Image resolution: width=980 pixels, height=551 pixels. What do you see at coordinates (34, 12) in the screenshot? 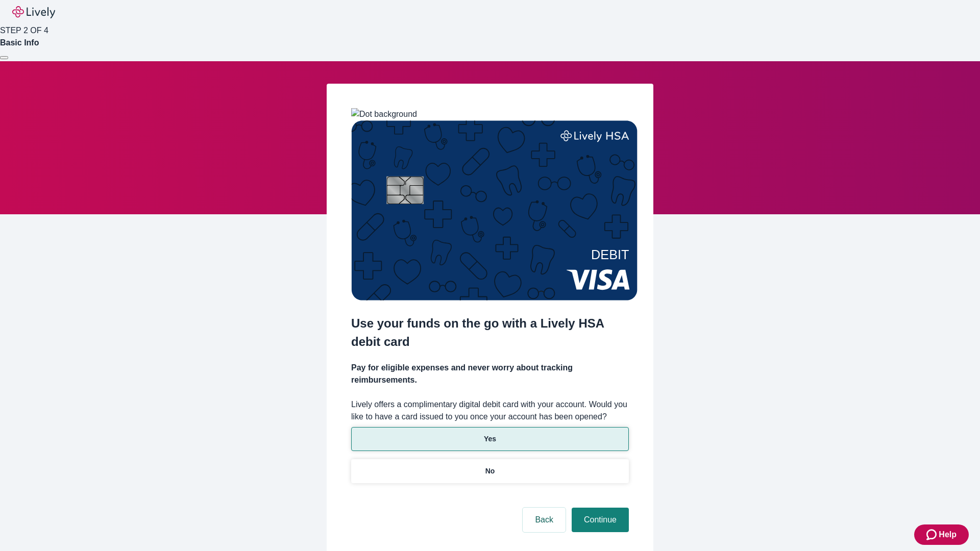
I see `img: Lively` at bounding box center [34, 12].